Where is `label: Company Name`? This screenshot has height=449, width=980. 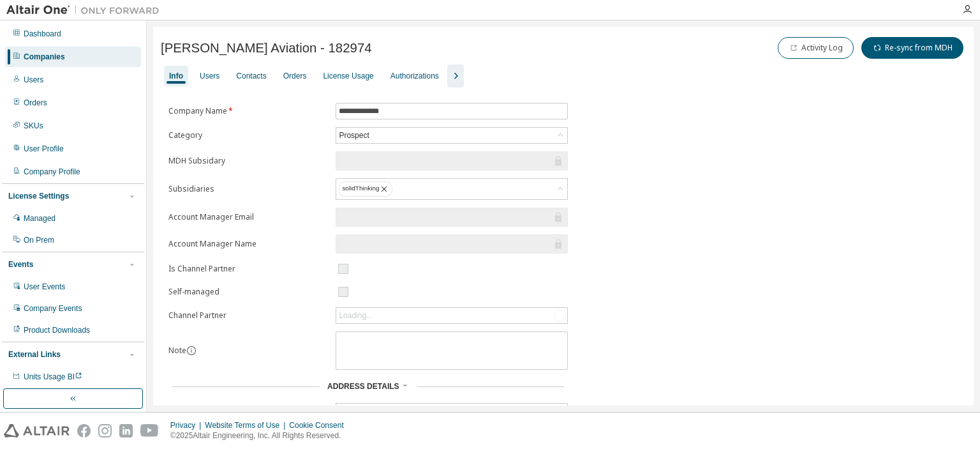
label: Company Name is located at coordinates (249, 111).